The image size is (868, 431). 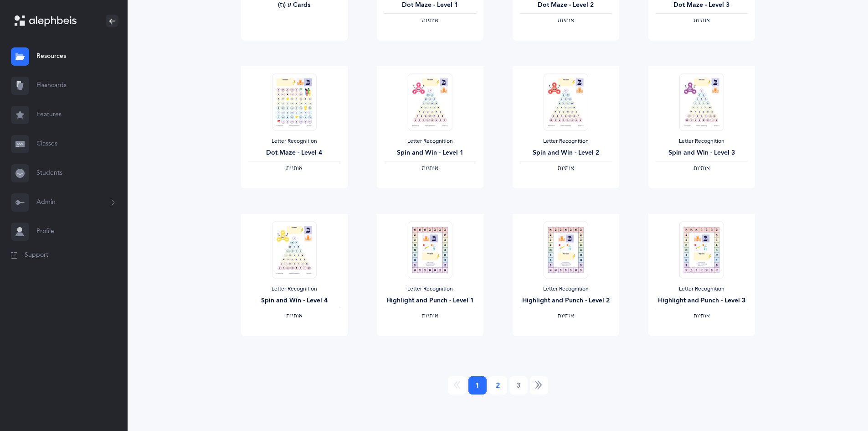 What do you see at coordinates (430, 102) in the screenshot?
I see `img: Spin_%26_Win-L1.pdf_thumbnail_1587419683.png` at bounding box center [430, 102].